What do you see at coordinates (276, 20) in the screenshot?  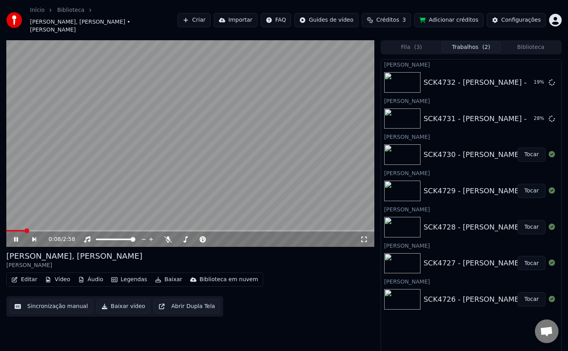 I see `button: FAQ` at bounding box center [276, 20].